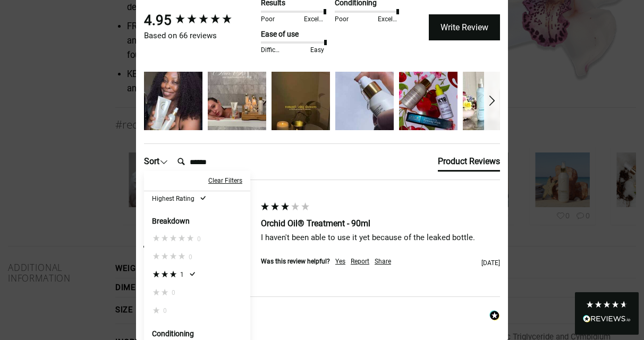 Image resolution: width=644 pixels, height=340 pixels. I want to click on div: Easy, so click(313, 50).